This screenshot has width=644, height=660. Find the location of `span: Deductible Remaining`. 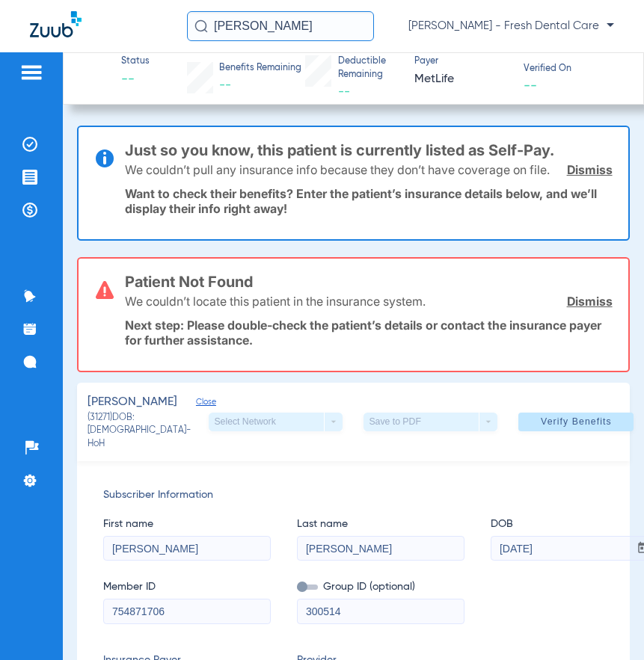

span: Deductible Remaining is located at coordinates (370, 68).